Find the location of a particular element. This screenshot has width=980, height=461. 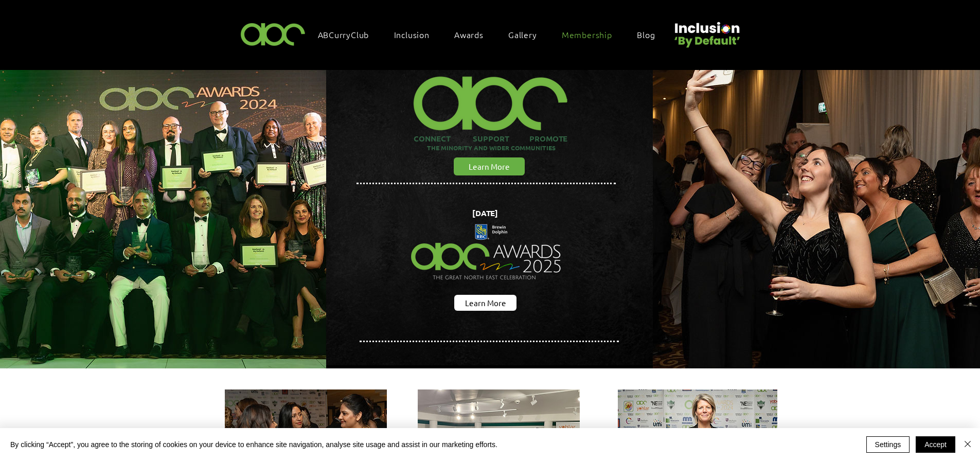

span: Gallery is located at coordinates (523, 34).